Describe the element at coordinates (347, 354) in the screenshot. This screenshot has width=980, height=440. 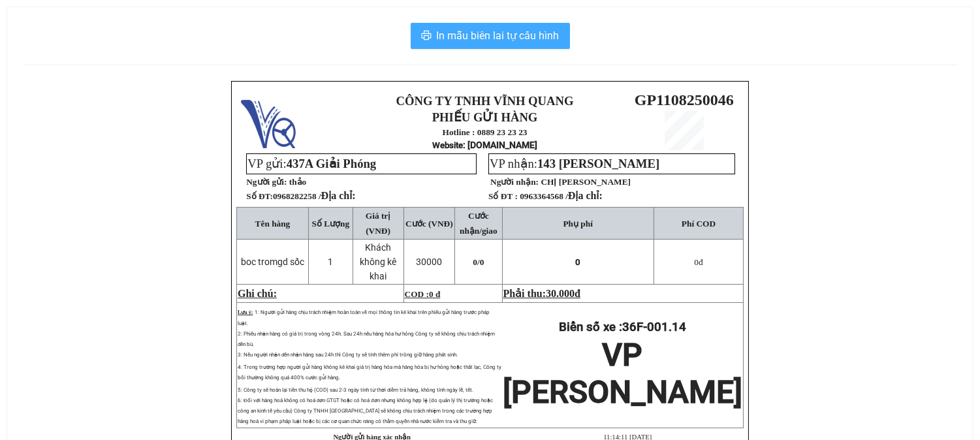
I see `span: 3: Nếu người nhận đến nhận hàng sau 24h thì Công ty sẽ tính thêm phí trông giữ hàng phát sinh.` at that location.